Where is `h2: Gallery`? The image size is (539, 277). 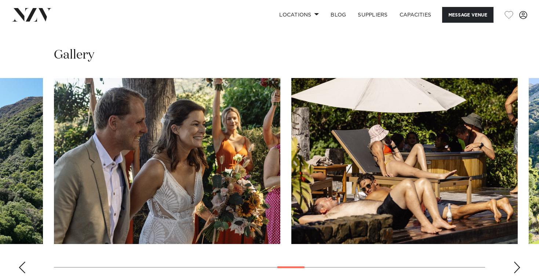
h2: Gallery is located at coordinates (74, 55).